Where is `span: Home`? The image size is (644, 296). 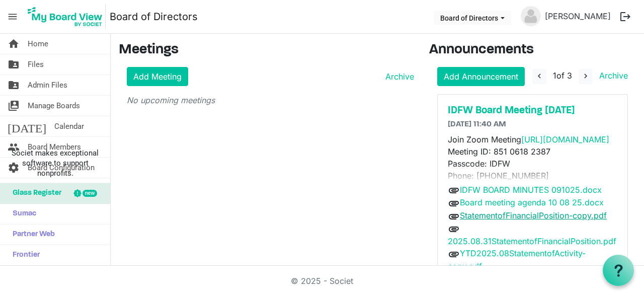
span: Home is located at coordinates (38, 44).